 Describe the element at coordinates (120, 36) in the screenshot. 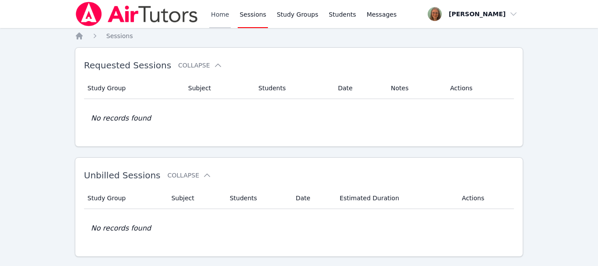

I see `a: Sessions` at that location.